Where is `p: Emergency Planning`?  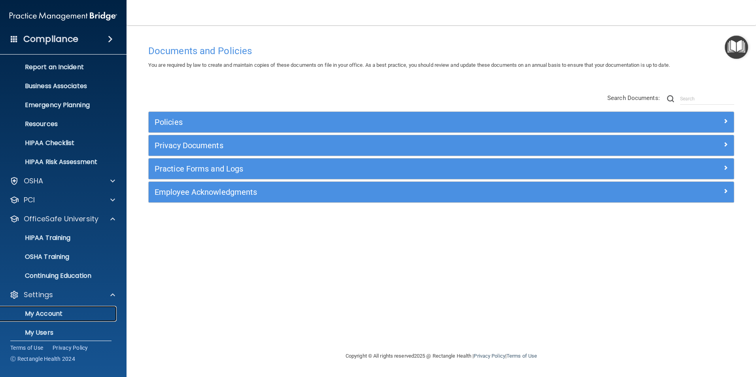 p: Emergency Planning is located at coordinates (59, 105).